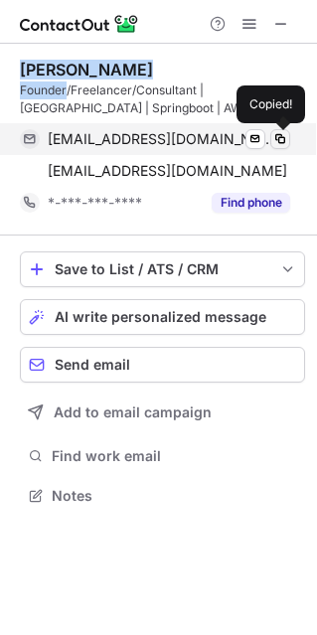 The height and width of the screenshot is (635, 317). Describe the element at coordinates (162, 269) in the screenshot. I see `div: Save to List / ATS / CRM` at that location.